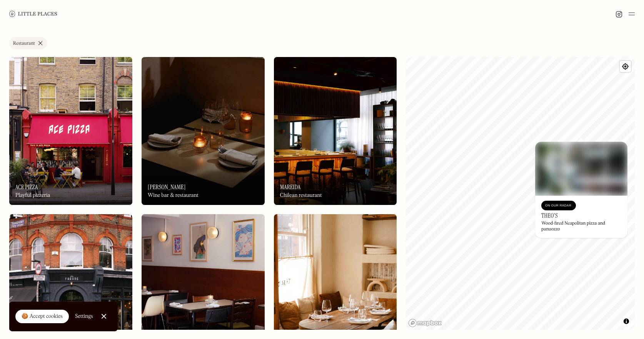  I want to click on div: Settings, so click(84, 316).